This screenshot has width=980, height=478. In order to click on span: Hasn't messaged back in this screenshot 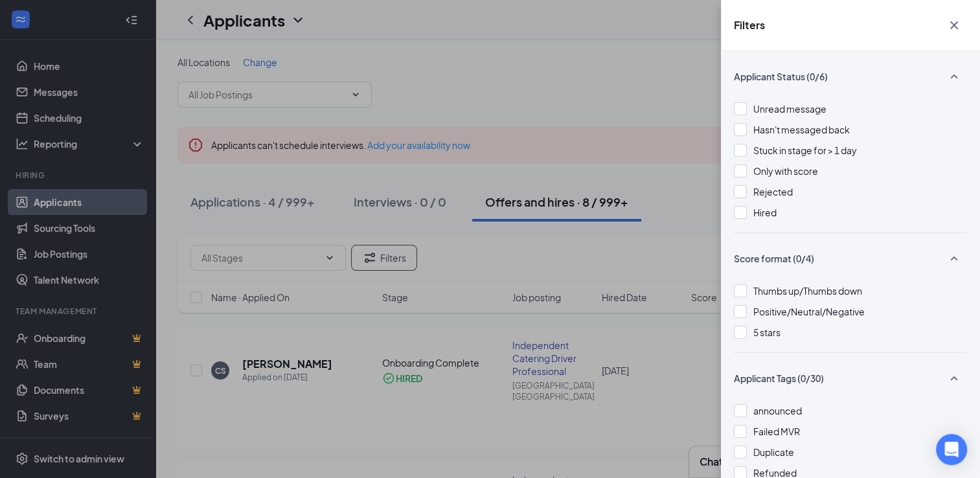, I will do `click(801, 129)`.